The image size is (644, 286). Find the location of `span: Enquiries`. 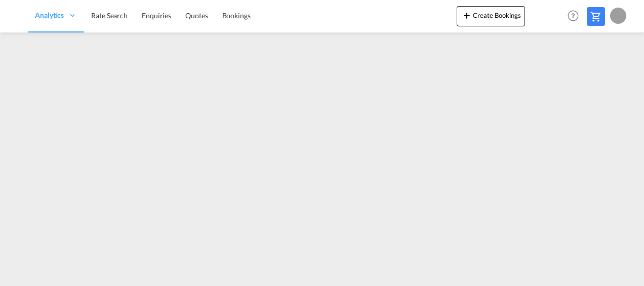

span: Enquiries is located at coordinates (156, 15).